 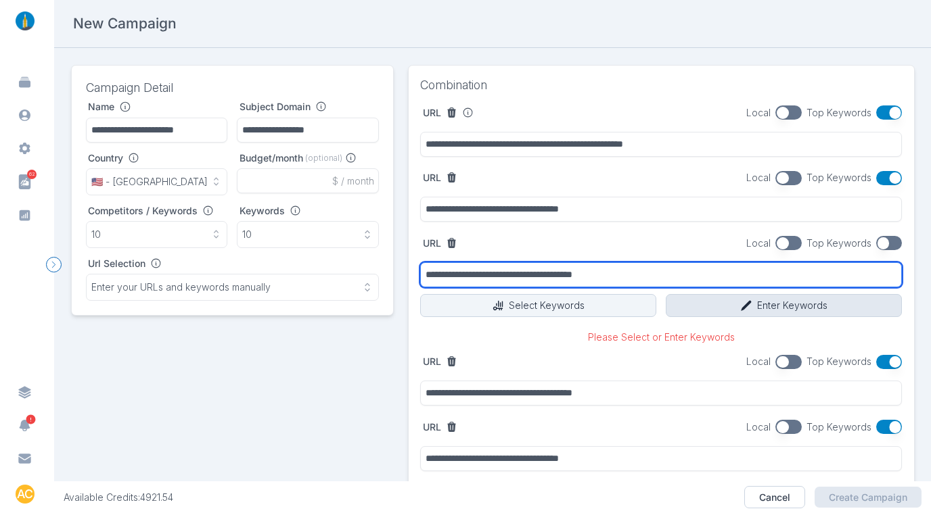 What do you see at coordinates (868, 498) in the screenshot?
I see `button: Create Campaign` at bounding box center [868, 498].